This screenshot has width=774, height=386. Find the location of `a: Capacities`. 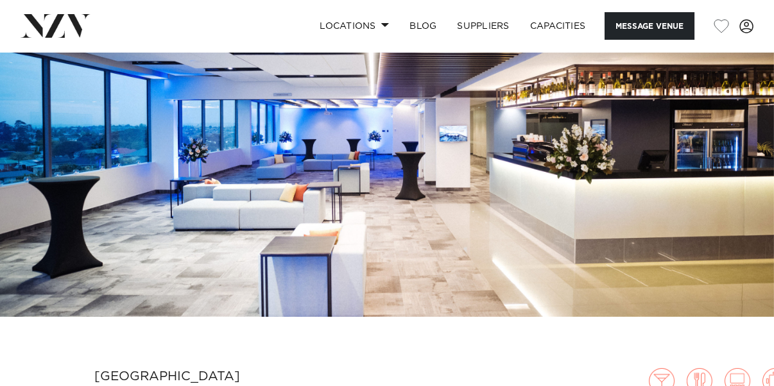

a: Capacities is located at coordinates (557, 26).